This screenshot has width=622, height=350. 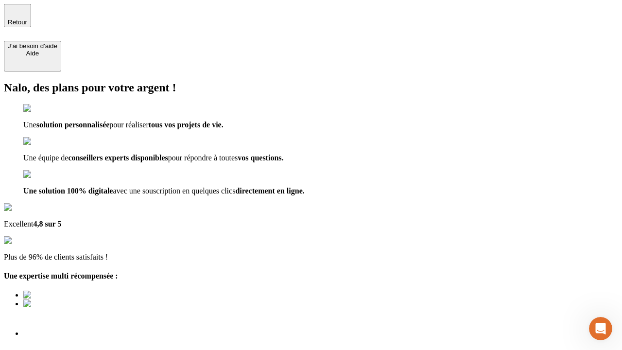 What do you see at coordinates (270, 191) in the screenshot?
I see `span: directement en ligne.` at bounding box center [270, 191].